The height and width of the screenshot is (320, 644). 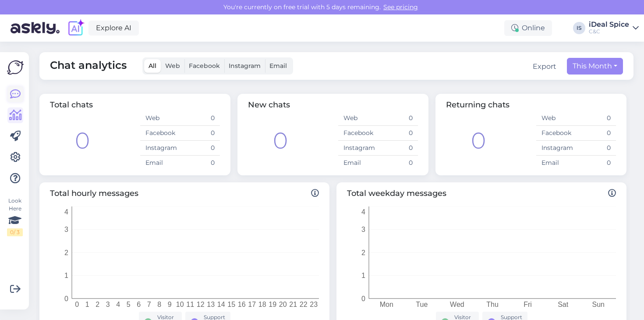 What do you see at coordinates (598, 304) in the screenshot?
I see `tspan: Sun` at bounding box center [598, 304].